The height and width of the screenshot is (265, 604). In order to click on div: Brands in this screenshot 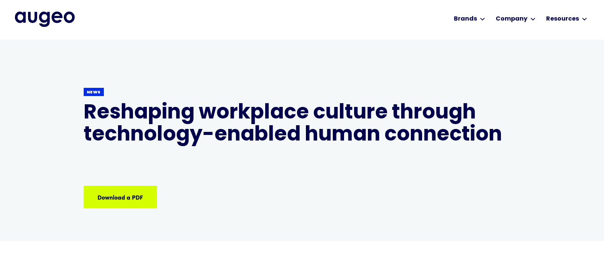, I will do `click(466, 19)`.